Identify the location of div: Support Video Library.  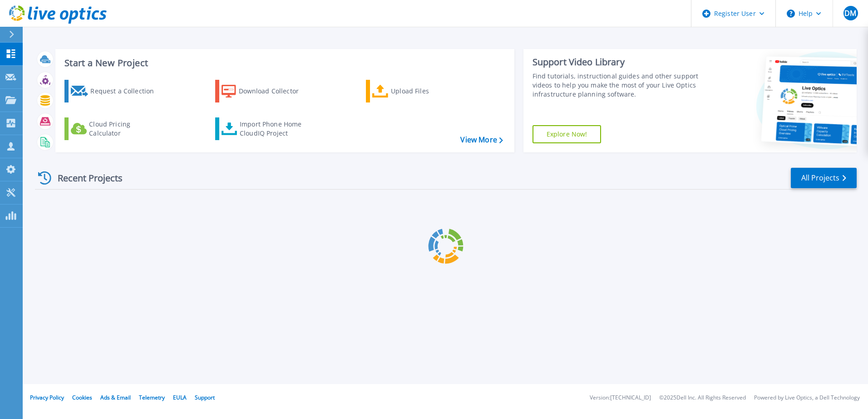
(617, 62).